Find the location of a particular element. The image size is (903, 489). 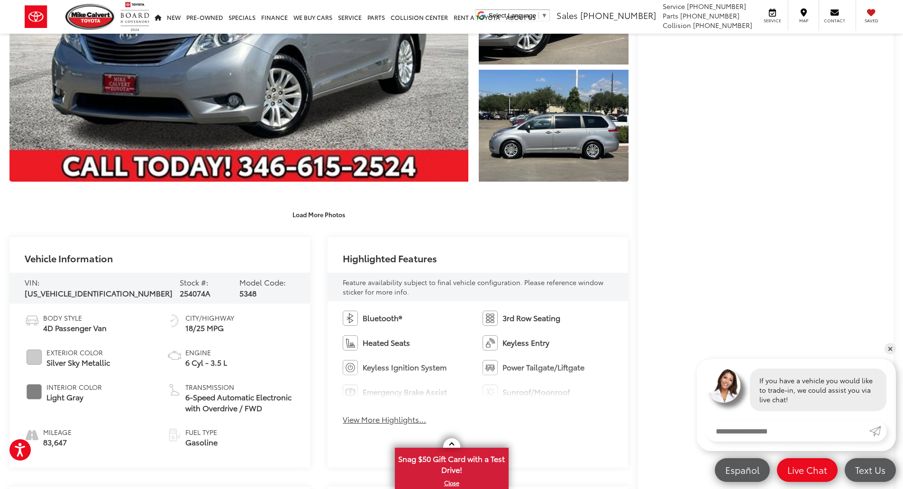

span: VIN: is located at coordinates (32, 281).